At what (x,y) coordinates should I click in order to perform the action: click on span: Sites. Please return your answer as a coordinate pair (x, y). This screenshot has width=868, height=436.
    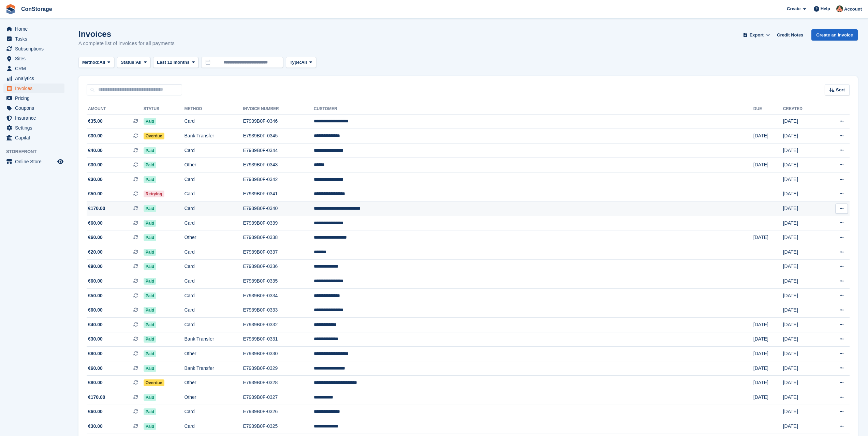
    Looking at the image, I should click on (35, 59).